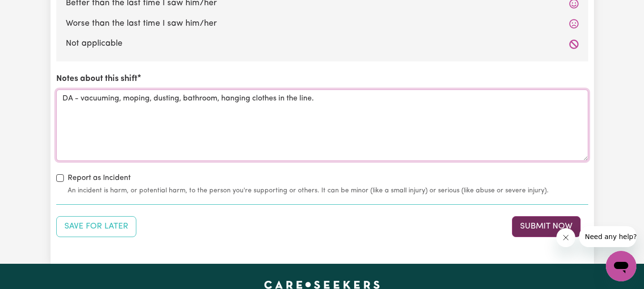 Image resolution: width=644 pixels, height=289 pixels. Describe the element at coordinates (99, 178) in the screenshot. I see `label: Report as Incident` at that location.